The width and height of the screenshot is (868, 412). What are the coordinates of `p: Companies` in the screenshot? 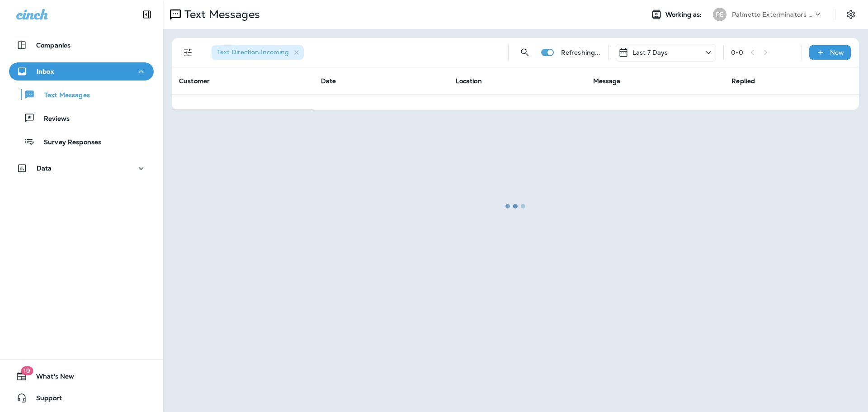 It's located at (53, 45).